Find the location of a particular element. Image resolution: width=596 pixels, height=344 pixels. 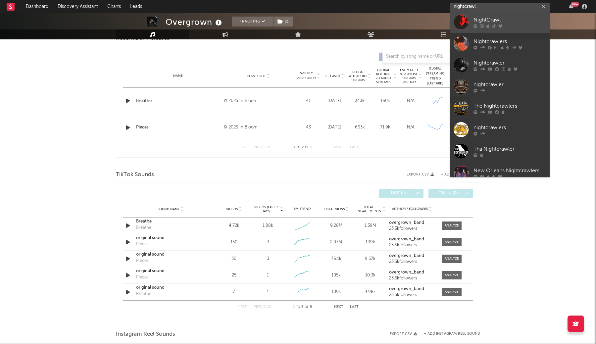

button: Tracking is located at coordinates (252, 22).